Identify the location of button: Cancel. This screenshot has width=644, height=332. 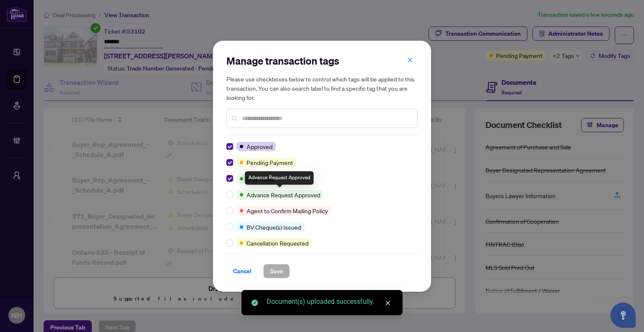
(242, 271).